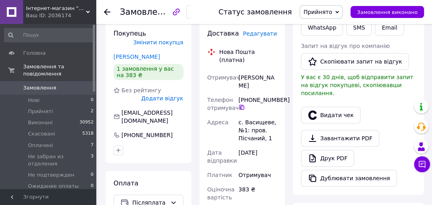 The width and height of the screenshot is (432, 205). Describe the element at coordinates (387, 12) in the screenshot. I see `button: Замовлення виконано` at that location.